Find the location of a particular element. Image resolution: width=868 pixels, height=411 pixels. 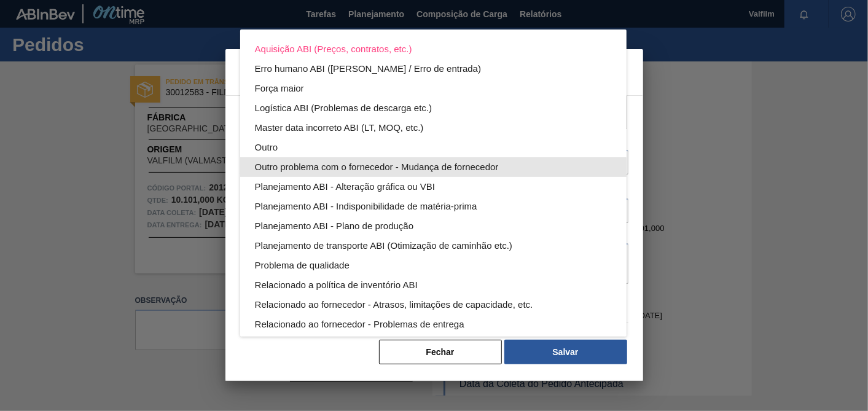

div: Relacionado a política de inventório ABI is located at coordinates (433, 285).